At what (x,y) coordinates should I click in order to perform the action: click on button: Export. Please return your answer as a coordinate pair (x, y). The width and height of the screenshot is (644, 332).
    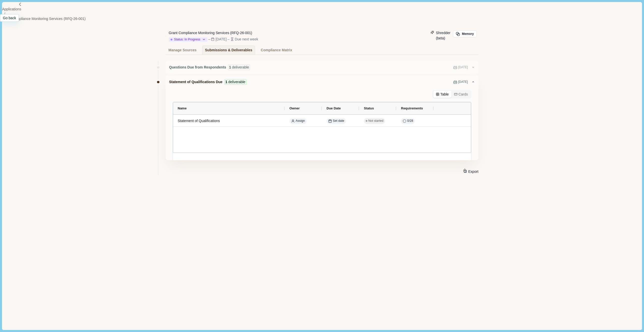
    Looking at the image, I should click on (471, 171).